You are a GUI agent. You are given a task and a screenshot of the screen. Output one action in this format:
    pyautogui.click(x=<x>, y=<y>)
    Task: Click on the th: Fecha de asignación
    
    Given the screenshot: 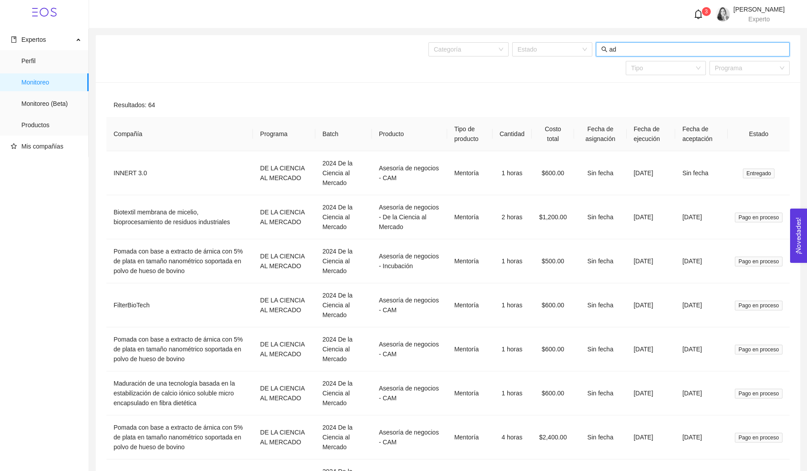 What is the action you would take?
    pyautogui.click(x=600, y=134)
    